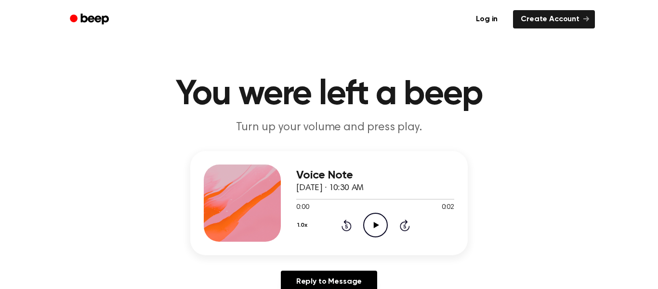  I want to click on h1: You were left a beep, so click(329, 94).